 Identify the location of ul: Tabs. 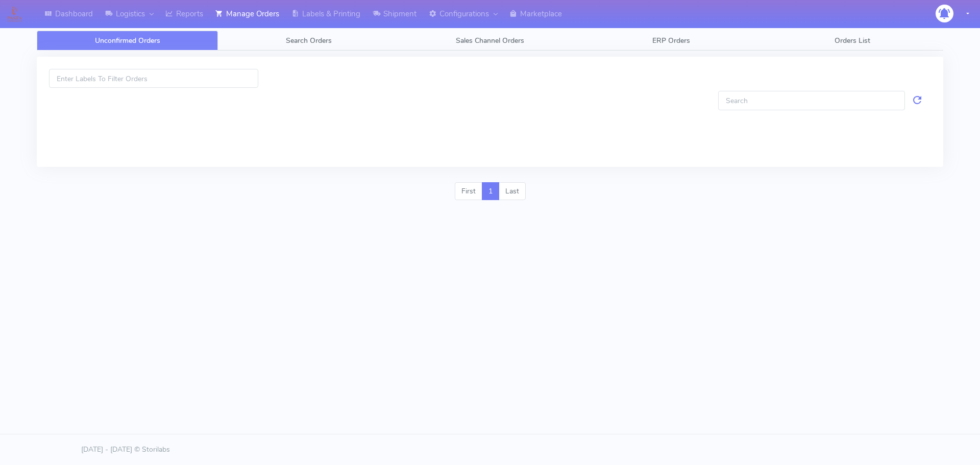
(490, 40).